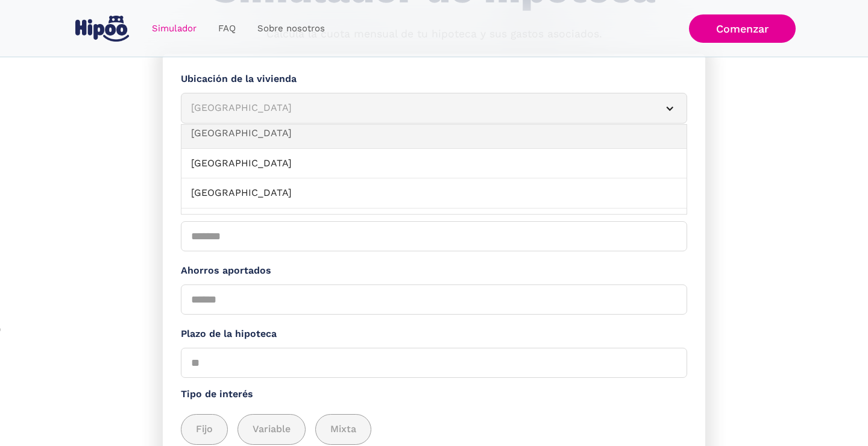 This screenshot has width=868, height=446. Describe the element at coordinates (227, 28) in the screenshot. I see `a: FAQ` at that location.